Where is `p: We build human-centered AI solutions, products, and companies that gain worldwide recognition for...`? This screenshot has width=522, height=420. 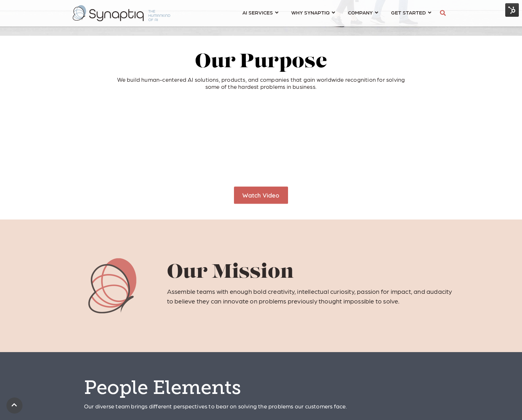
p: We build human-centered AI solutions, products, and companies that gain worldwide recognition for... is located at coordinates (261, 83).